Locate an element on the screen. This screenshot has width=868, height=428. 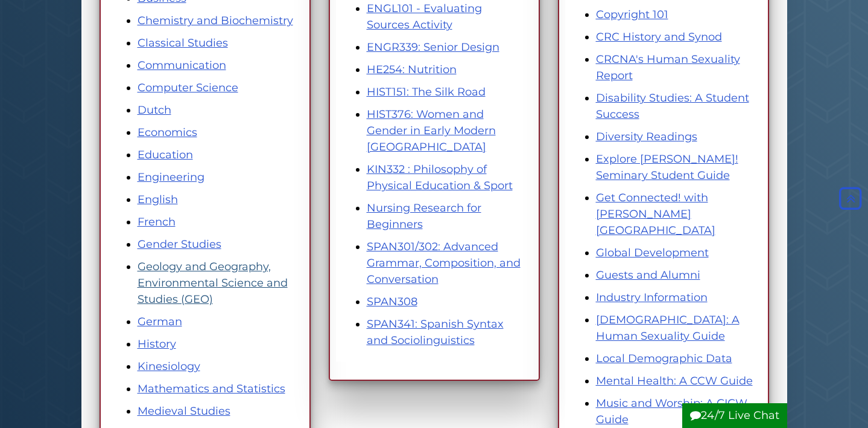
a: HE254: Nutrition is located at coordinates (411, 70).